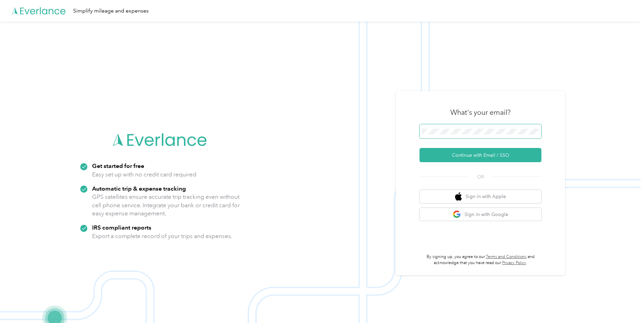  What do you see at coordinates (458, 196) in the screenshot?
I see `img: apple logo` at bounding box center [458, 196].